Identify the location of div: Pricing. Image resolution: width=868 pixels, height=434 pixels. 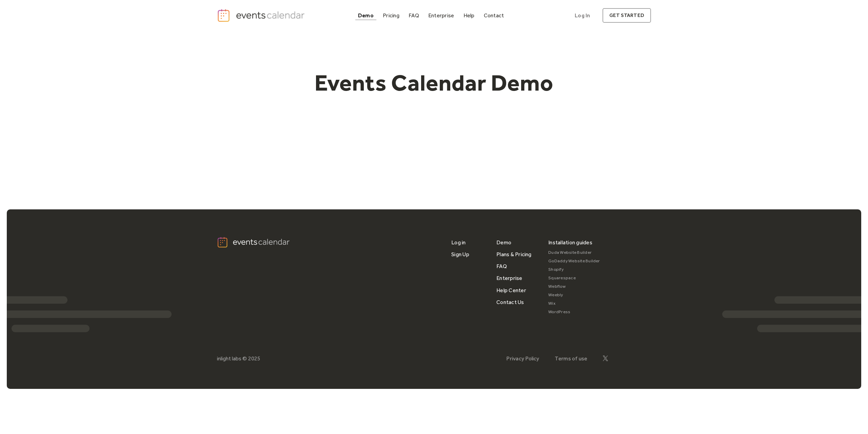
(391, 15).